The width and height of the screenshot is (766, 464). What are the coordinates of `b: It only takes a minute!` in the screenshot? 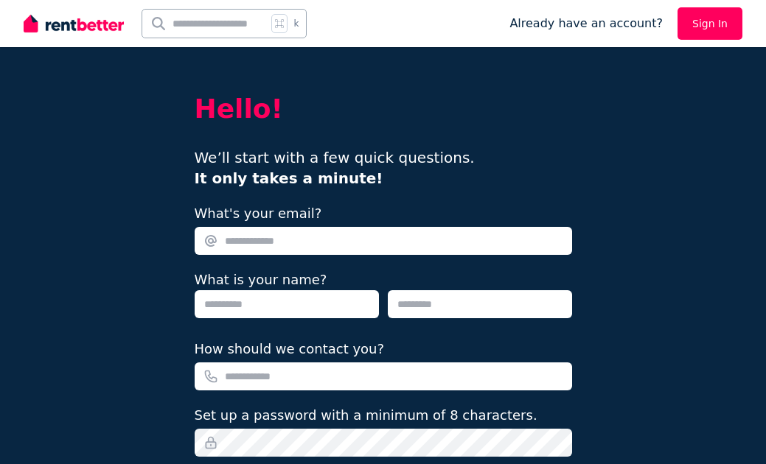 It's located at (289, 178).